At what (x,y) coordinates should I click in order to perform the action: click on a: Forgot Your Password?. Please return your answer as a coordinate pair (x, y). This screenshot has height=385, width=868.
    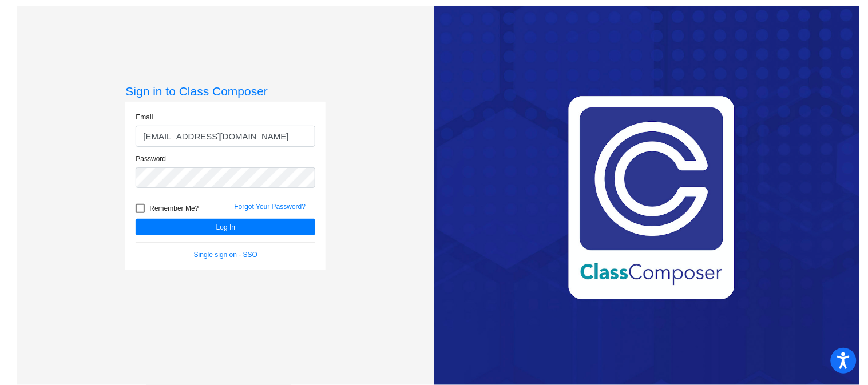
    Looking at the image, I should click on (269, 207).